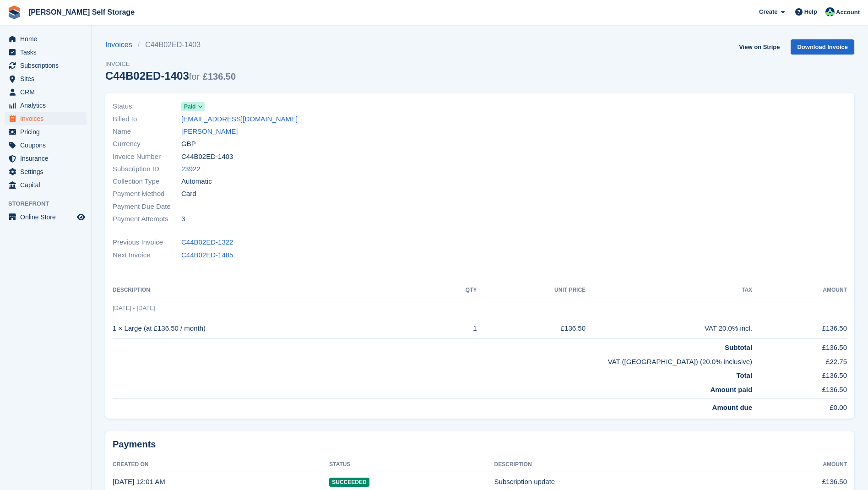 Image resolution: width=868 pixels, height=490 pixels. Describe the element at coordinates (830, 12) in the screenshot. I see `img: Dafydd Pritchard` at that location.